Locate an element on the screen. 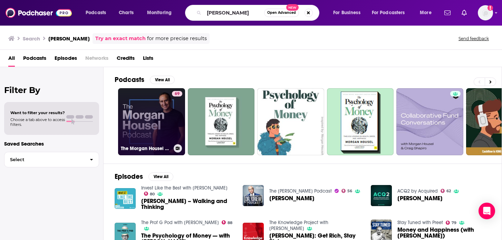 The height and width of the screenshot is (240, 502). a: 80 is located at coordinates (150, 193).